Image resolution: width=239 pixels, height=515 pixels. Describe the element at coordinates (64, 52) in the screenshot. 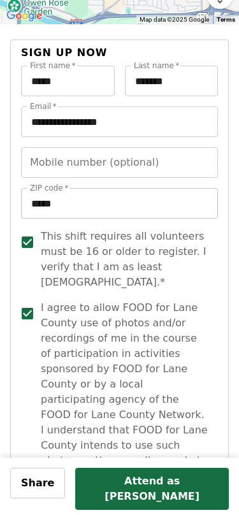

I see `span: Sign up now` at that location.